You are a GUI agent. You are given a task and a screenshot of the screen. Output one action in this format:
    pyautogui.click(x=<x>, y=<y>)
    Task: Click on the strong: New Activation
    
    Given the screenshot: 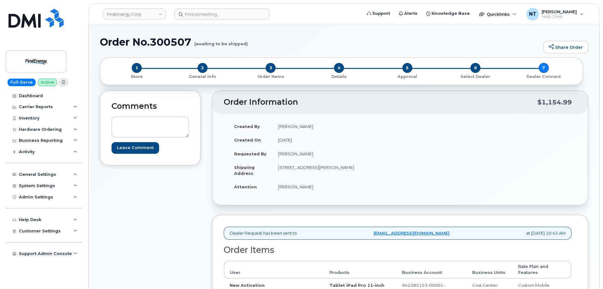 What is the action you would take?
    pyautogui.click(x=247, y=286)
    